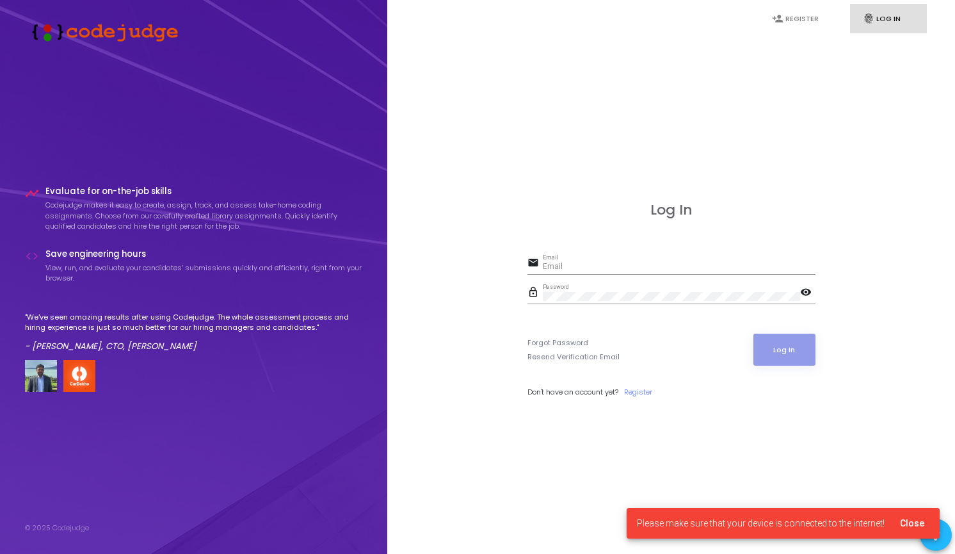  Describe the element at coordinates (573, 392) in the screenshot. I see `span: Don't have an account yet?` at that location.